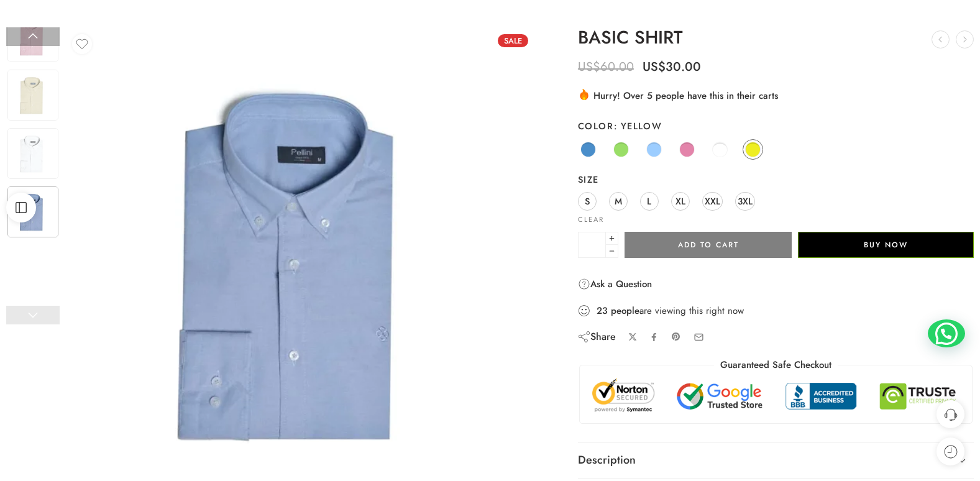 The width and height of the screenshot is (980, 481). Describe the element at coordinates (681, 201) in the screenshot. I see `span: XL` at that location.